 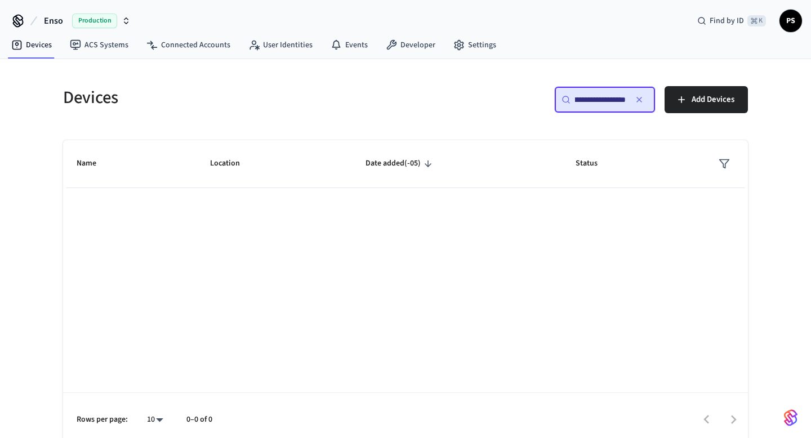 What do you see at coordinates (53, 21) in the screenshot?
I see `span: Enso` at bounding box center [53, 21].